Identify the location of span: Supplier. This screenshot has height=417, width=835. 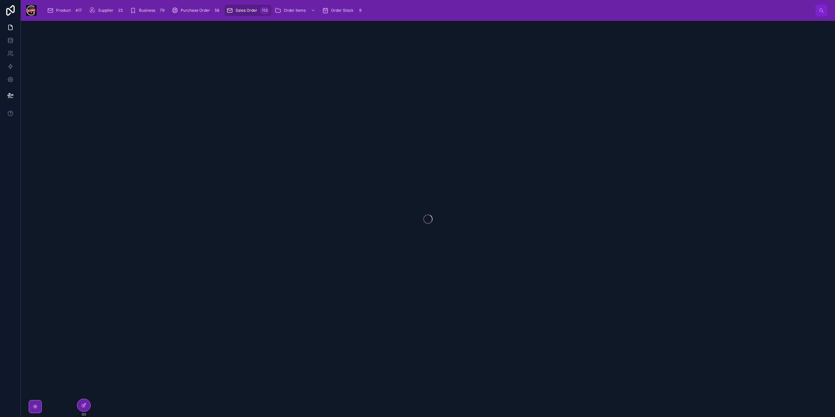
(106, 10).